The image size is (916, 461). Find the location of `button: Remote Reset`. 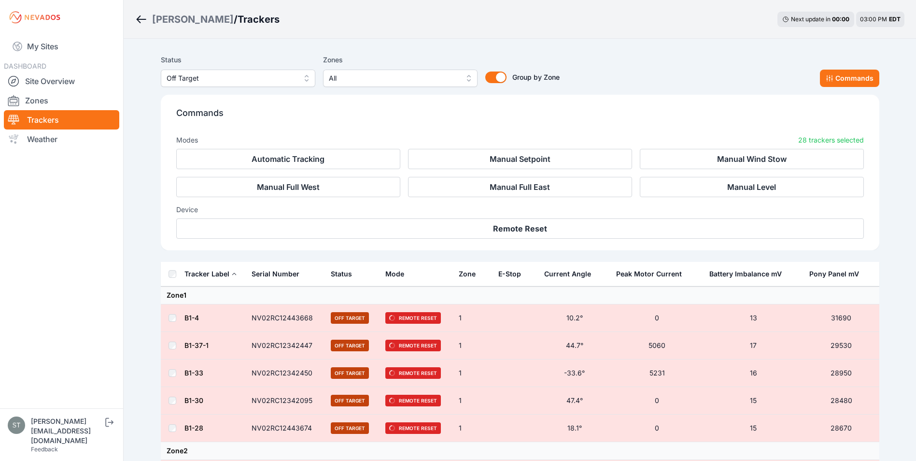

button: Remote Reset is located at coordinates (520, 228).